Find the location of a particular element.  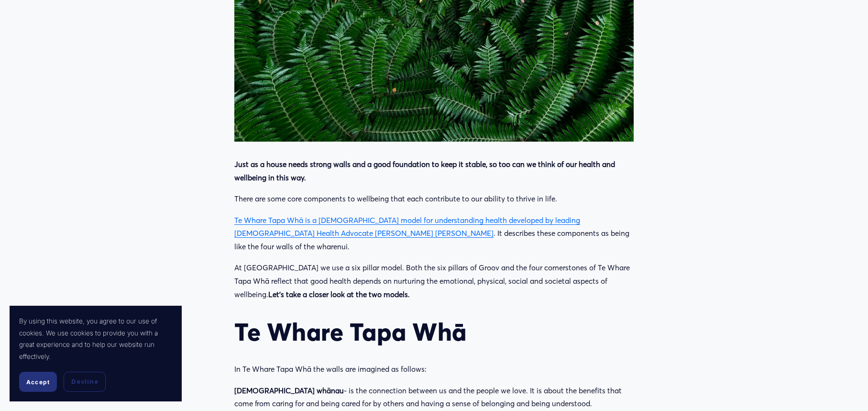

p: By using this website, you agree to our use of cookies. We use cookies to provide you with a grea... is located at coordinates (96, 338).